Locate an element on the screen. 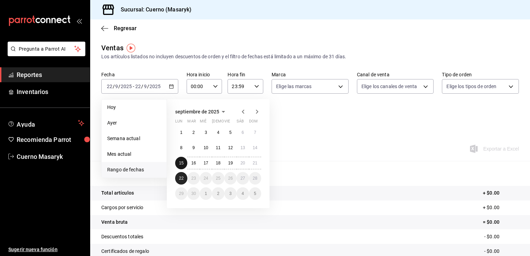 This screenshot has width=530, height=256. button: 21 de septiembre de 2025 is located at coordinates (255, 163).